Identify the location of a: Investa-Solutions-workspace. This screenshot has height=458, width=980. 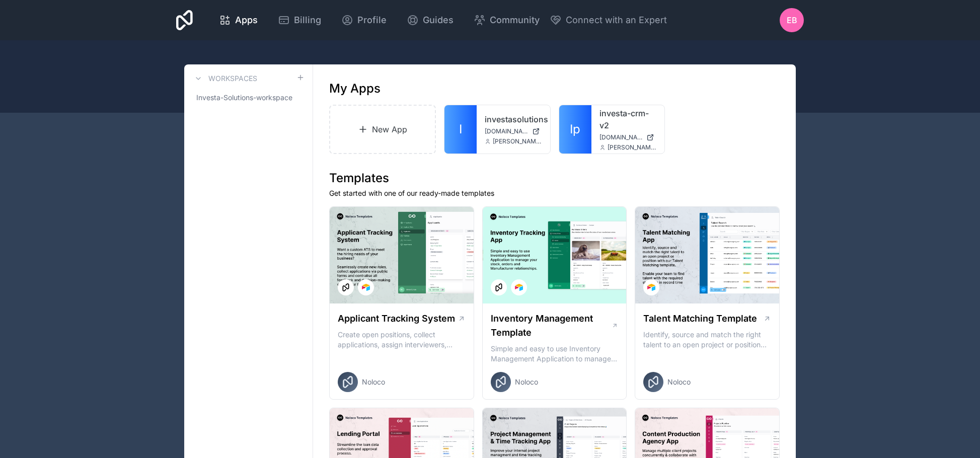
(248, 97).